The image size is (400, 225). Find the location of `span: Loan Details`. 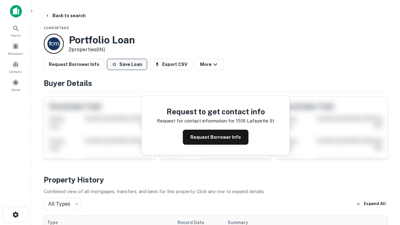

span: Loan Details is located at coordinates (56, 28).